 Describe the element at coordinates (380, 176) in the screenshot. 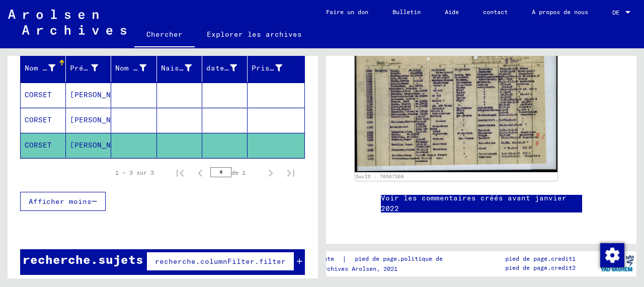

I see `font: DocID : 70567368` at that location.